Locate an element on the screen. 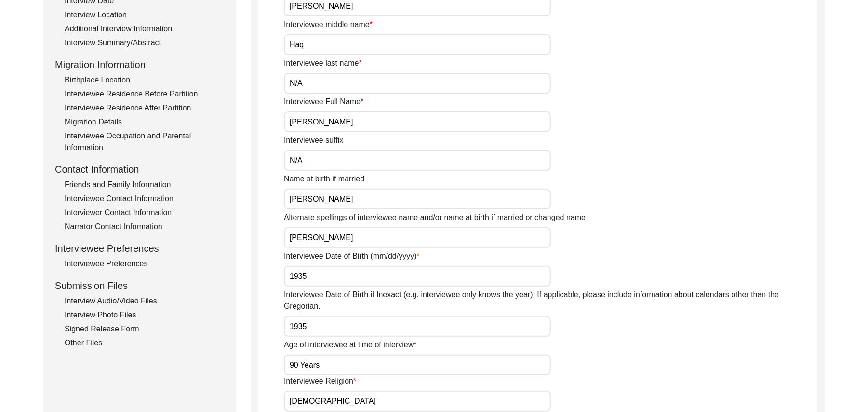  div: Interviewee Residence Before Partition is located at coordinates (144, 94).